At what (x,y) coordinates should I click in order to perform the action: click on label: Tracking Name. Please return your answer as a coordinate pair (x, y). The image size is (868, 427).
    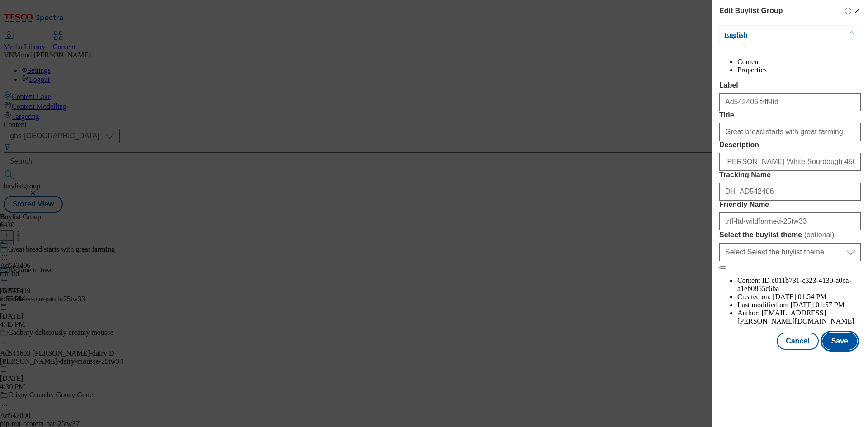
    Looking at the image, I should click on (790, 175).